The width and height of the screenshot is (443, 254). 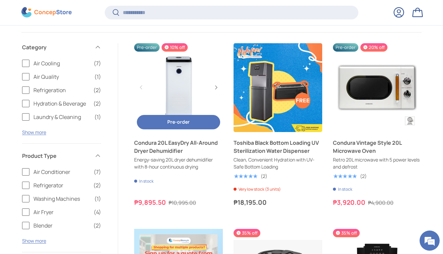 I want to click on summary: Category, so click(x=62, y=47).